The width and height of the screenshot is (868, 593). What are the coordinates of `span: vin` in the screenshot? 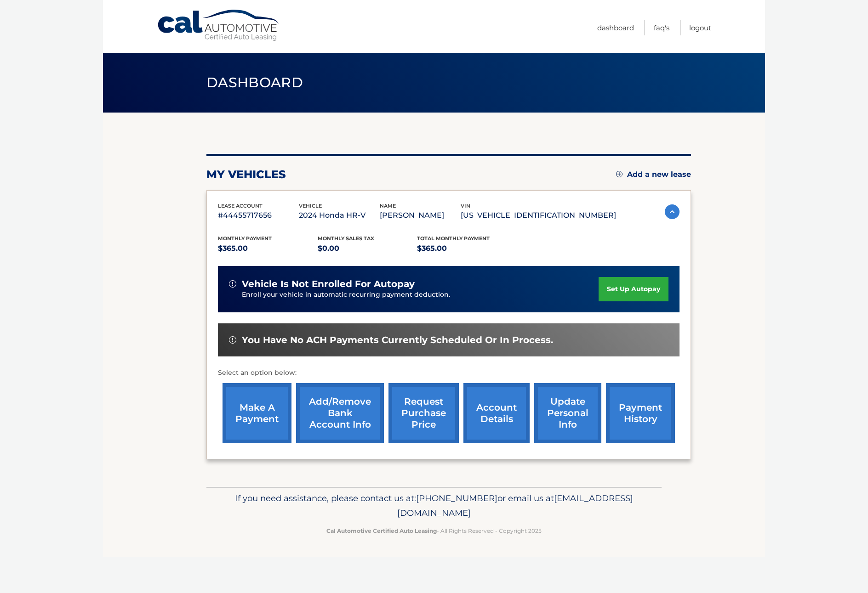 It's located at (465, 206).